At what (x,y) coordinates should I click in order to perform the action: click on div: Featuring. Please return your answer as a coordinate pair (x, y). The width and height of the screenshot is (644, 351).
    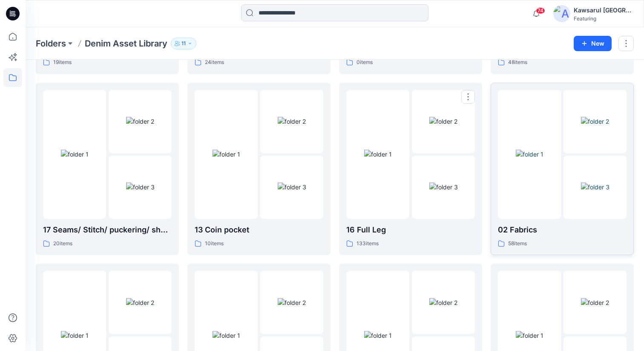
    Looking at the image, I should click on (604, 18).